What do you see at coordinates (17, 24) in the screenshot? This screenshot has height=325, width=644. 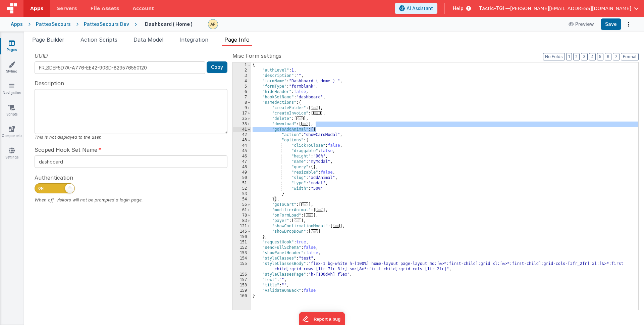 I see `div: Apps` at bounding box center [17, 24].